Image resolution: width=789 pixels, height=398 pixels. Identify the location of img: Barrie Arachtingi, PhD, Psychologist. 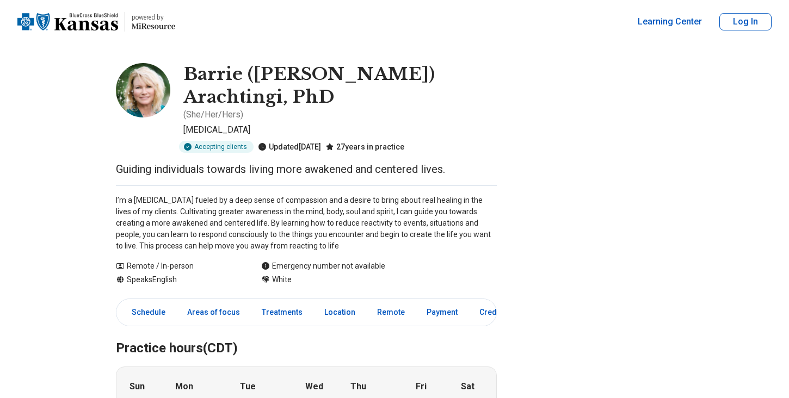
(143, 90).